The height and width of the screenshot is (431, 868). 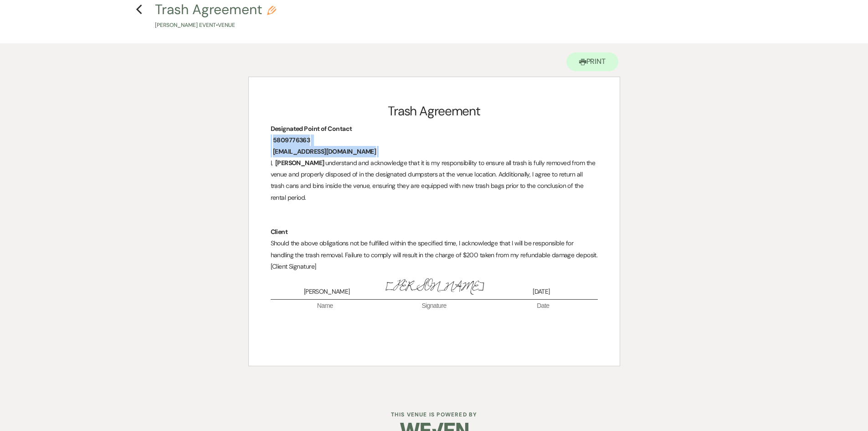 I want to click on span: Signature, so click(x=434, y=306).